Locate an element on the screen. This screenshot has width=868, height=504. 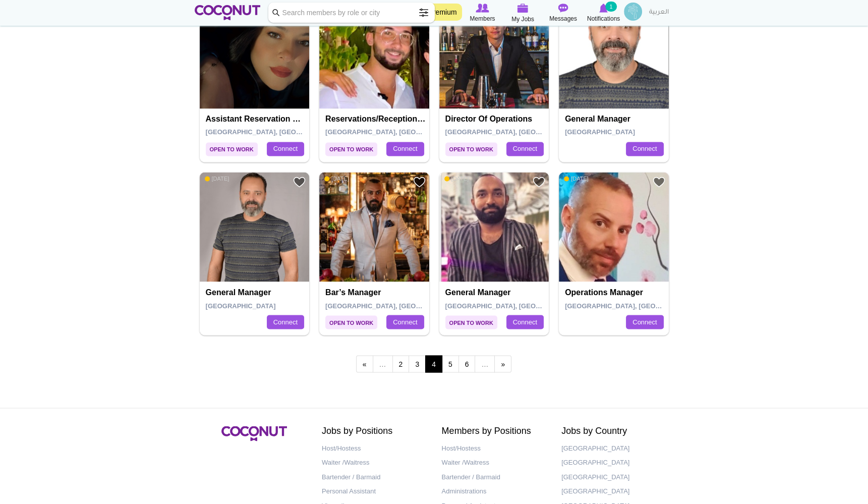
h4: Director of Operations is located at coordinates (495, 119).